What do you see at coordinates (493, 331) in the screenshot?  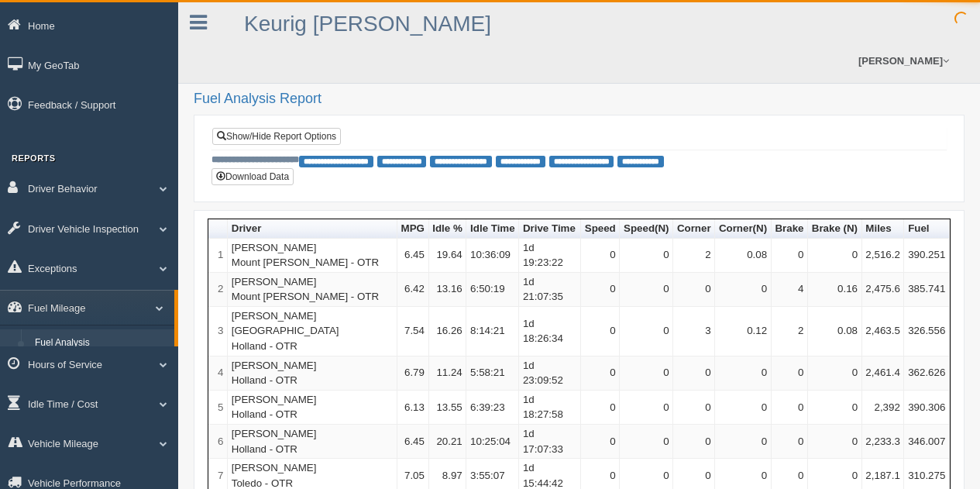 I see `td: 8:14:21` at bounding box center [493, 331].